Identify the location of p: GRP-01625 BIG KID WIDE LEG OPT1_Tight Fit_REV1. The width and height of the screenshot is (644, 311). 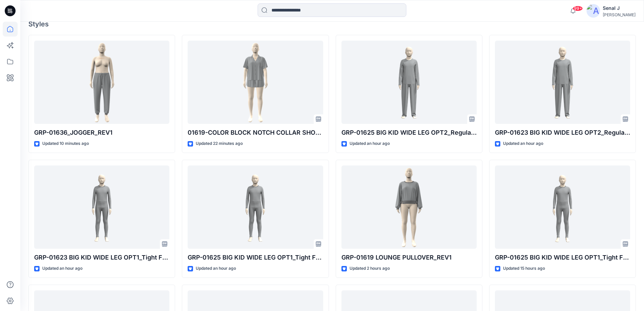
(255, 258).